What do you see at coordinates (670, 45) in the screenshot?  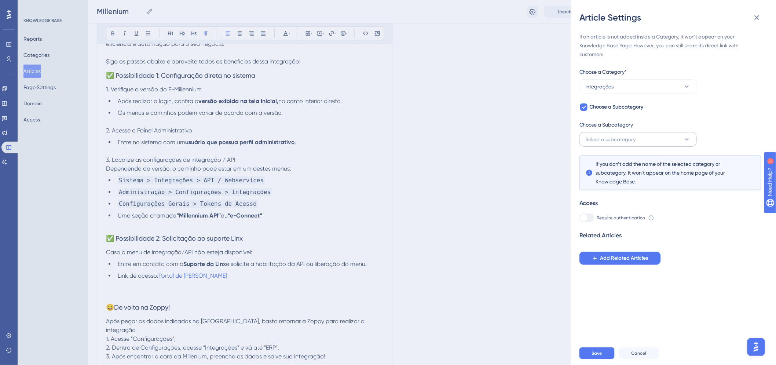 I see `div: If an article is not added inside a Category, it won't appear on your Knowledge Base Page. Howeve...` at bounding box center [670, 45].